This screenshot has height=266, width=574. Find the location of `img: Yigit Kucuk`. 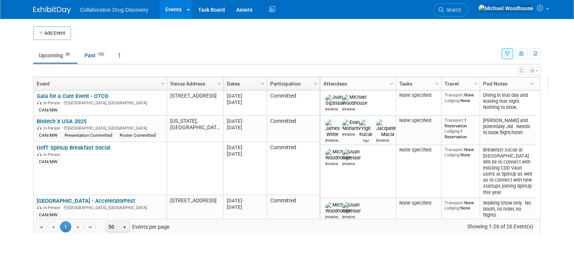

img: Yigit Kucuk is located at coordinates (366, 129).